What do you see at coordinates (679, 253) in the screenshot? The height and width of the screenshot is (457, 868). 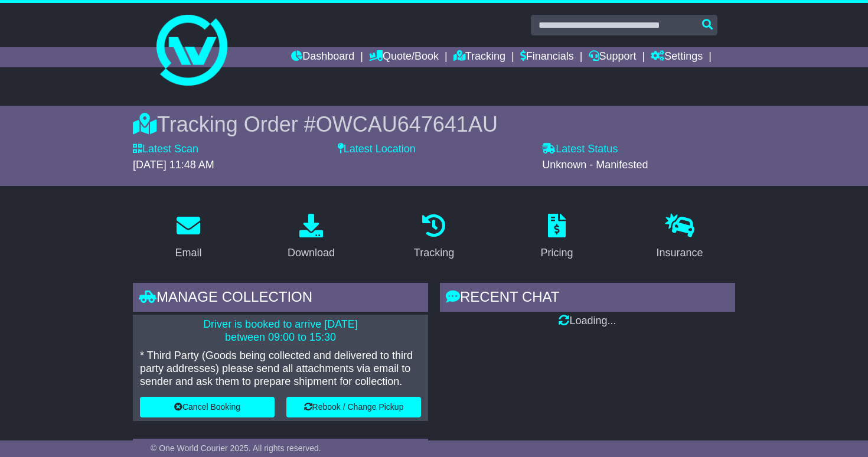 I see `div: Insurance` at bounding box center [679, 253].